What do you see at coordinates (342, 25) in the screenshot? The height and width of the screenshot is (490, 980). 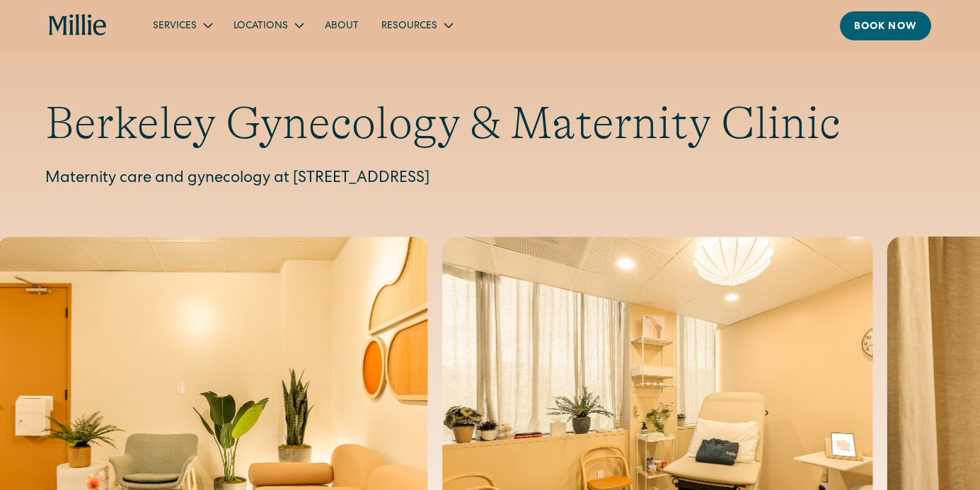 I see `a: About` at bounding box center [342, 25].